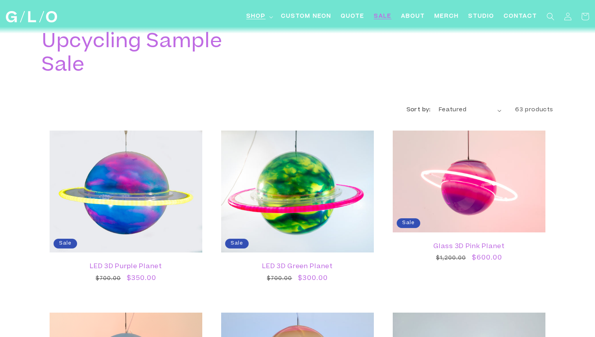 This screenshot has height=337, width=595. Describe the element at coordinates (534, 110) in the screenshot. I see `span: 63 products` at that location.